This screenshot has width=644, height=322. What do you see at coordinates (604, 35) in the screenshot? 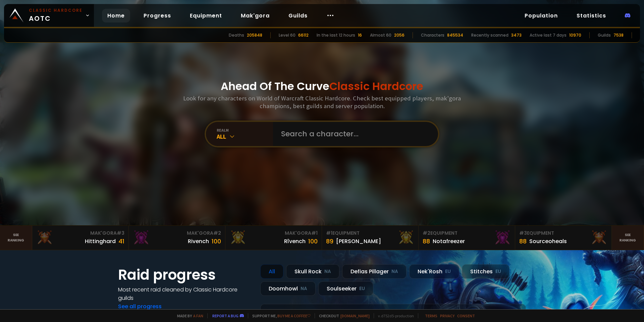
I see `div: Guilds` at bounding box center [604, 35].